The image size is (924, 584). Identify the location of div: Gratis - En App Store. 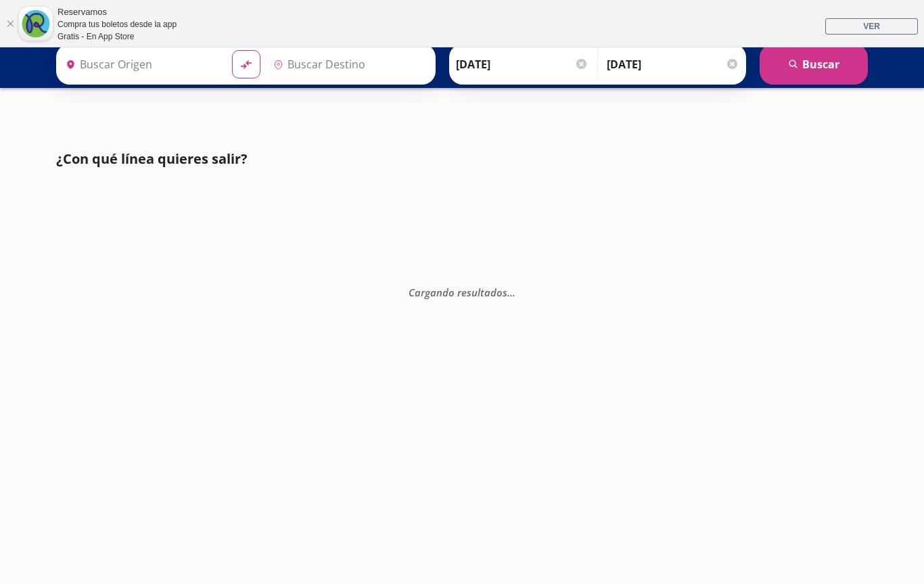
(117, 37).